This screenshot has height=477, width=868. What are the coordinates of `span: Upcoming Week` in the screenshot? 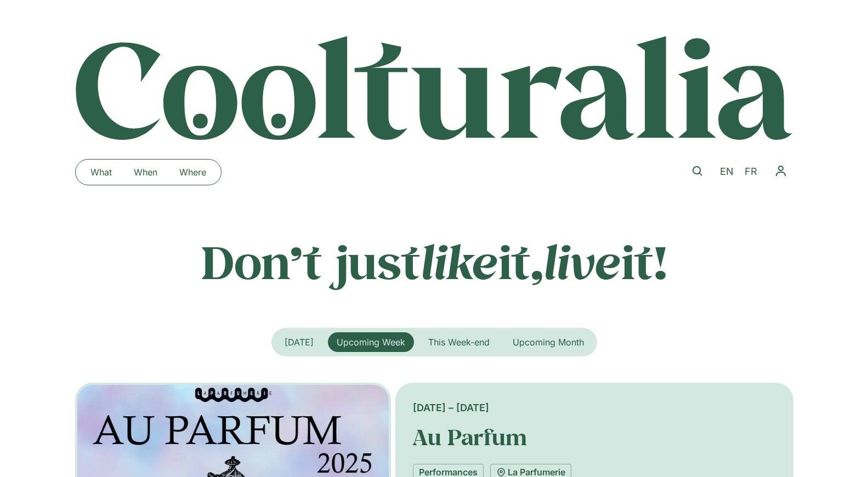 It's located at (371, 342).